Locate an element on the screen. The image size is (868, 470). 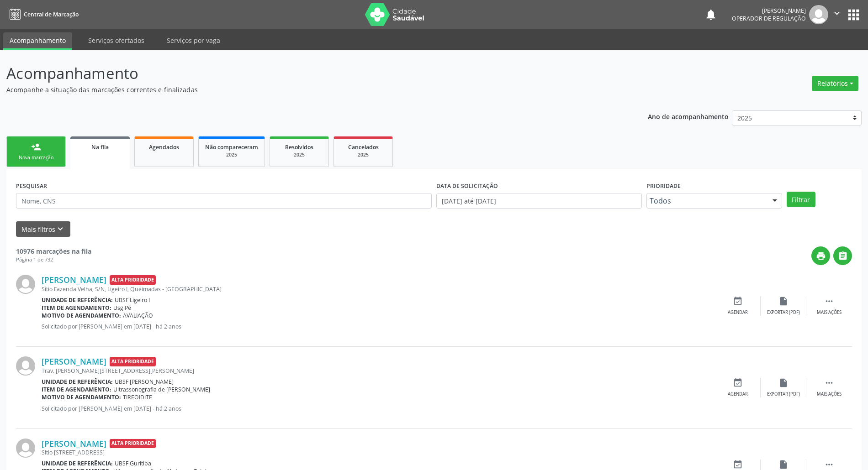
div: Página 1 de 732 is located at coordinates (53, 259).